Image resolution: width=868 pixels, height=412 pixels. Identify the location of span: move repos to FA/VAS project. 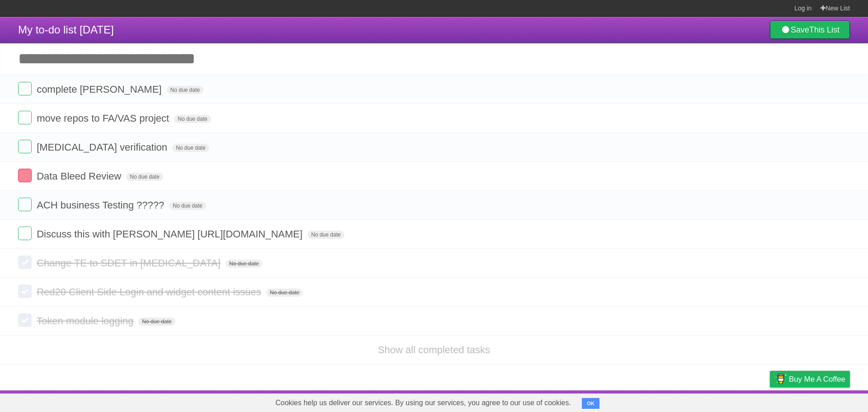
(104, 118).